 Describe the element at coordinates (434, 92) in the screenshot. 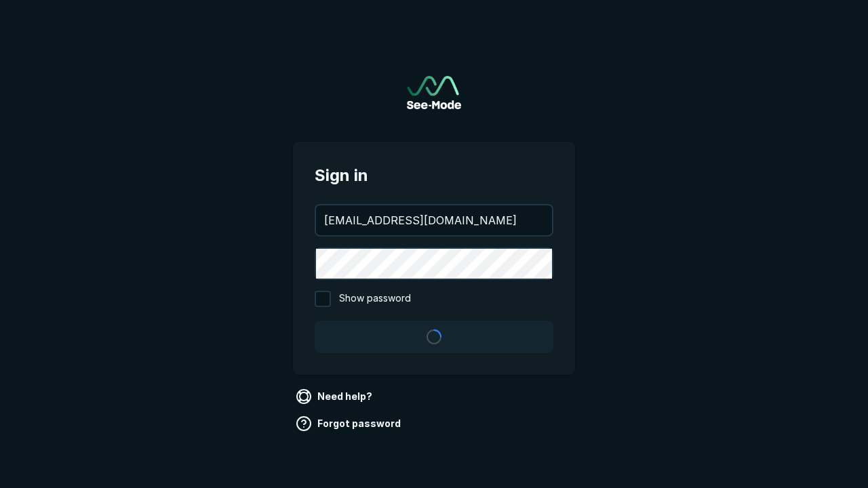

I see `img: See-Mode Logo` at that location.